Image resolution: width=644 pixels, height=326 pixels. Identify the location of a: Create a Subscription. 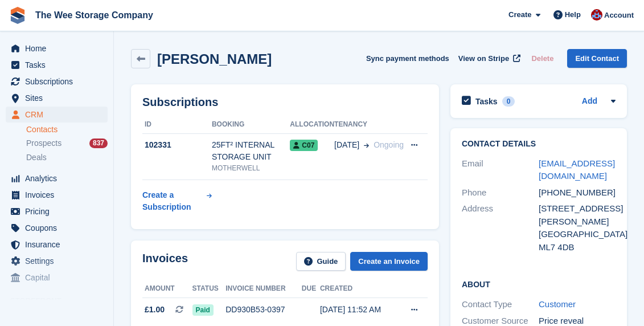
(177, 201).